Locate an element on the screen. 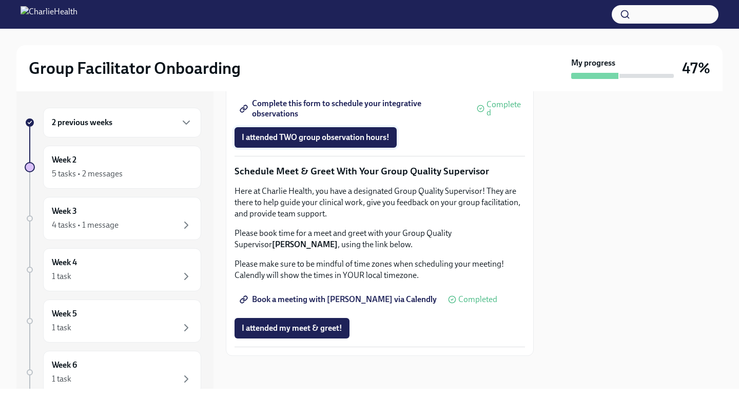 The image size is (739, 399). p: Here at Charlie Health, you have a designated Group Quality Supervisor! They are there to help gu... is located at coordinates (380, 203).